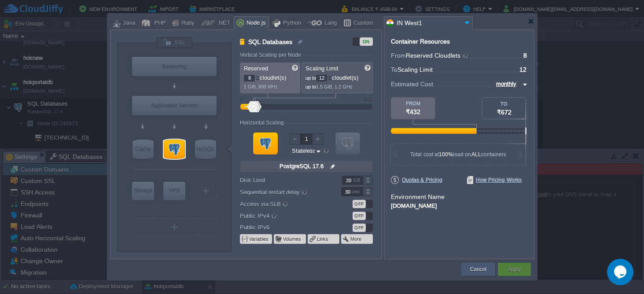  I want to click on label: Environment Name, so click(418, 197).